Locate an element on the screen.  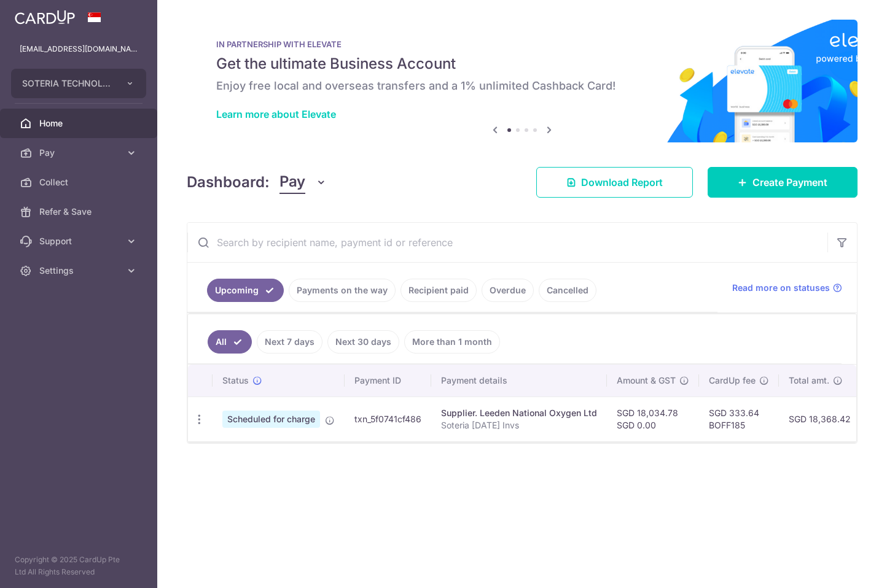
a: Overdue is located at coordinates (507, 291).